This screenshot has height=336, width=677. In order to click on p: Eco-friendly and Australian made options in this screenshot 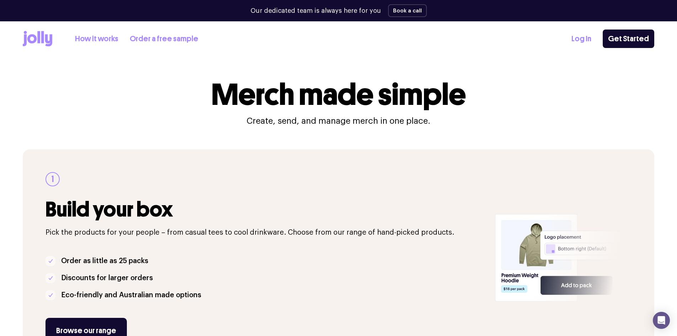, I will do `click(131, 295)`.